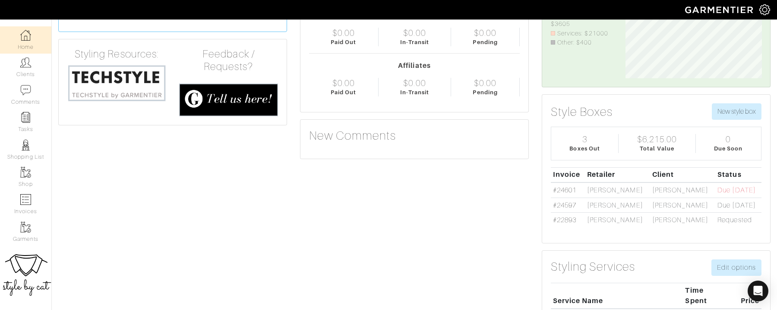  I want to click on div: 0, so click(728, 139).